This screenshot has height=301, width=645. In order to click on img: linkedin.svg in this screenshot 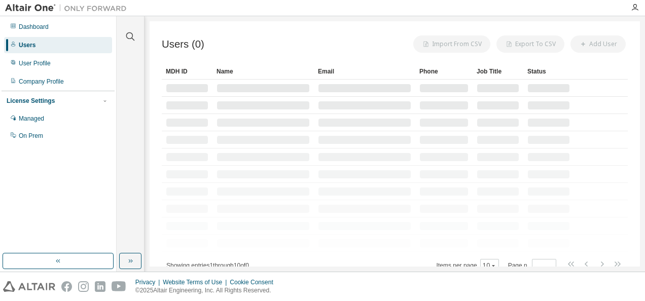, I will do `click(100, 286)`.